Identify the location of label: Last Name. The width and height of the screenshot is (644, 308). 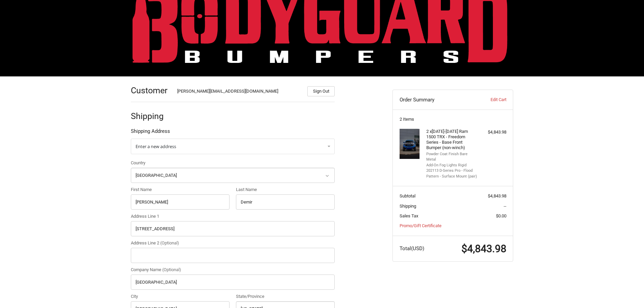
(285, 190).